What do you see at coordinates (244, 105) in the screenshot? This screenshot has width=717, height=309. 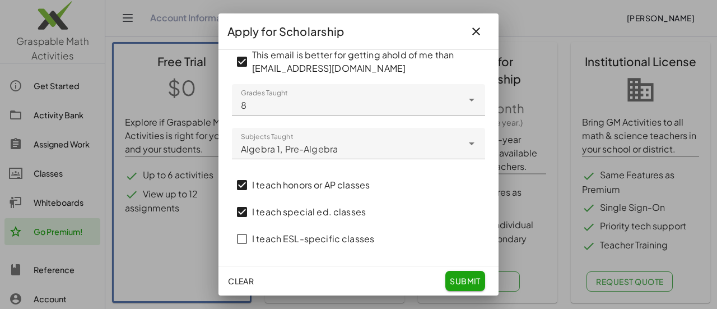 I see `span: 8` at bounding box center [244, 105].